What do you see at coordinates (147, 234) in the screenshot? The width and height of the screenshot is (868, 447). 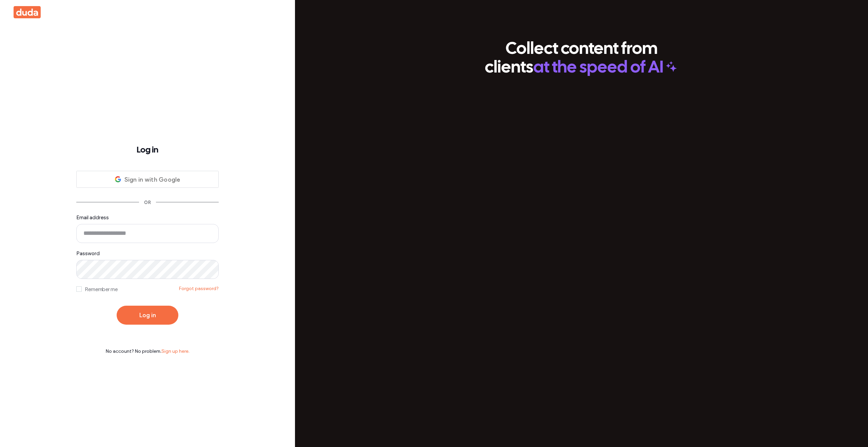 I see `input: Email address` at bounding box center [147, 234].